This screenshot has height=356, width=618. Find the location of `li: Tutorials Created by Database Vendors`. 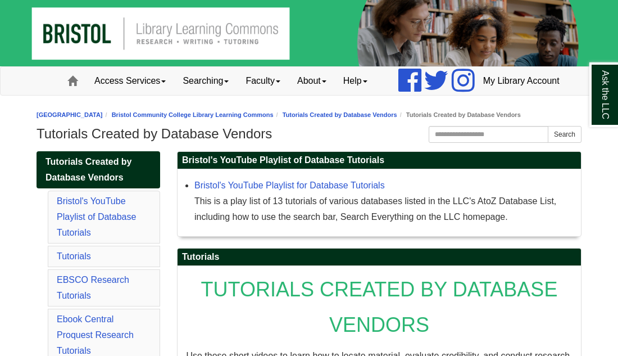

li: Tutorials Created by Database Vendors is located at coordinates (459, 115).